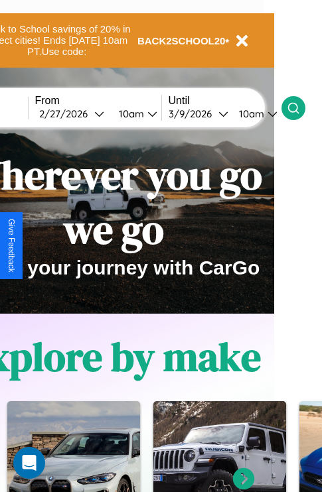 The width and height of the screenshot is (322, 492). Describe the element at coordinates (11, 245) in the screenshot. I see `div: Give Feedback` at that location.